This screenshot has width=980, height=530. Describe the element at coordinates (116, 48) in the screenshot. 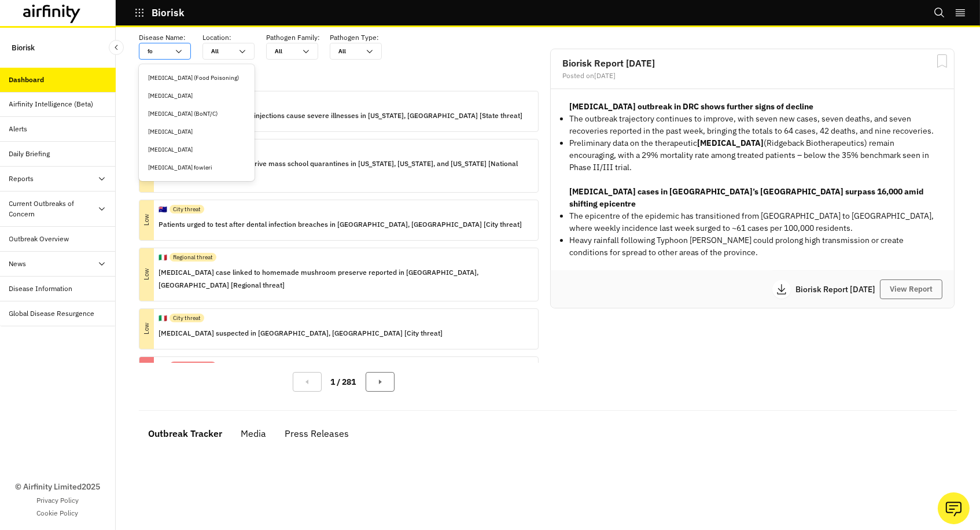

I see `button: Close Sidebar` at that location.